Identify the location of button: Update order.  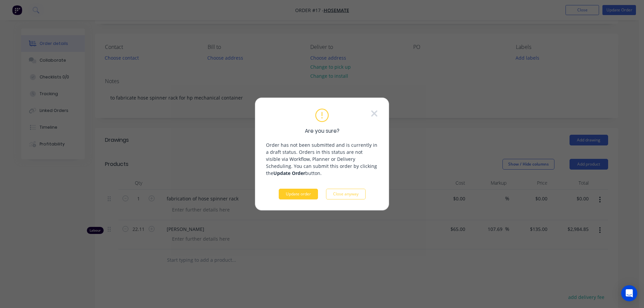
(298, 194).